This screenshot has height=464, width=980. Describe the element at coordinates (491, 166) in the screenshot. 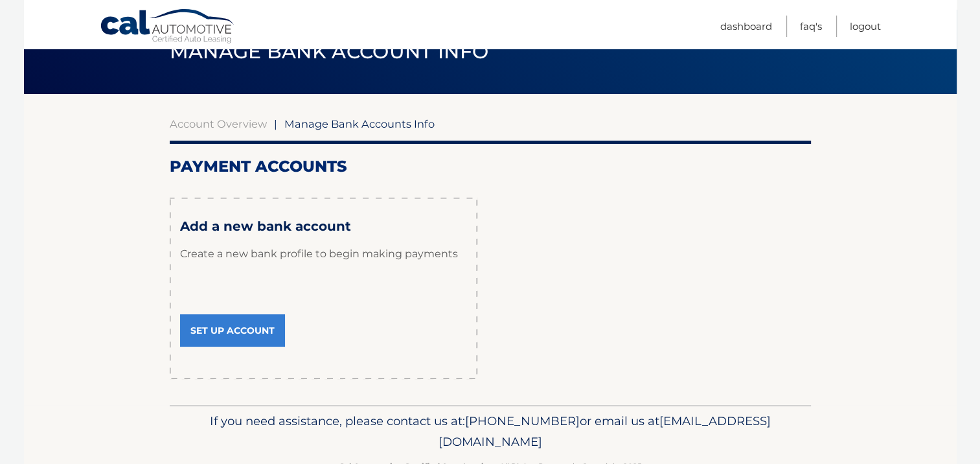

I see `h2: Payment Accounts` at that location.